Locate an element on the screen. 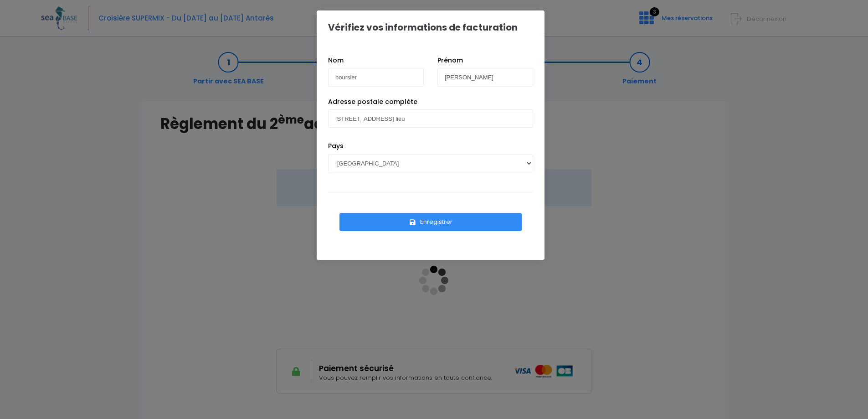  h1: Vérifiez vos informations de facturation is located at coordinates (423, 28).